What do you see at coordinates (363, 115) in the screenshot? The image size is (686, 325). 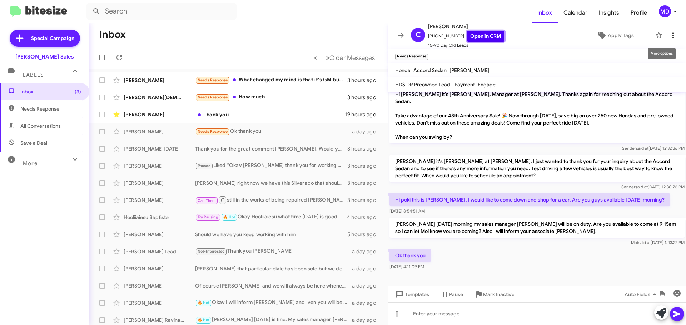 I see `div: 19 hours ago` at bounding box center [363, 115].